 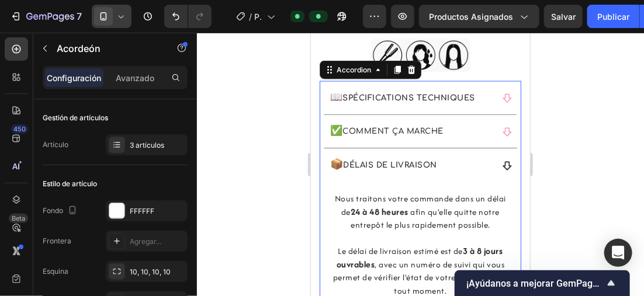 I want to click on p: Nous traitons votre commande dans un délai de afin qu'elle quitte notre entrepôt le plus rapideme..., so click(x=109, y=186).